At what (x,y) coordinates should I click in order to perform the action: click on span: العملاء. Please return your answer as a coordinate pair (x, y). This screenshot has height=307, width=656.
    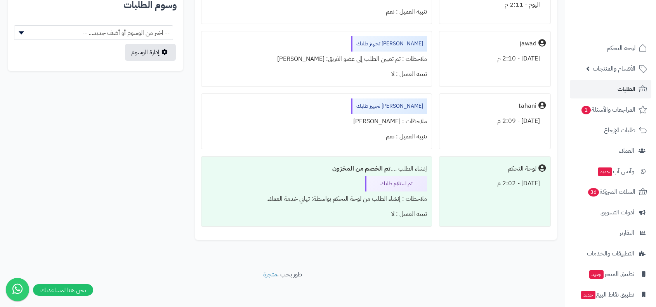
    Looking at the image, I should click on (626, 151).